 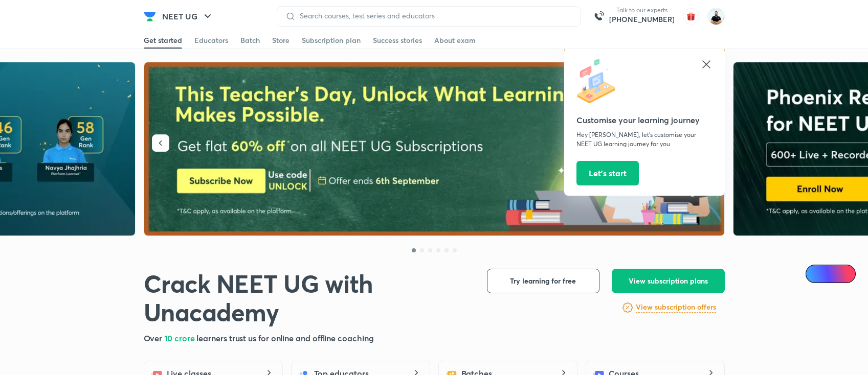 I want to click on a: Get started, so click(x=163, y=41).